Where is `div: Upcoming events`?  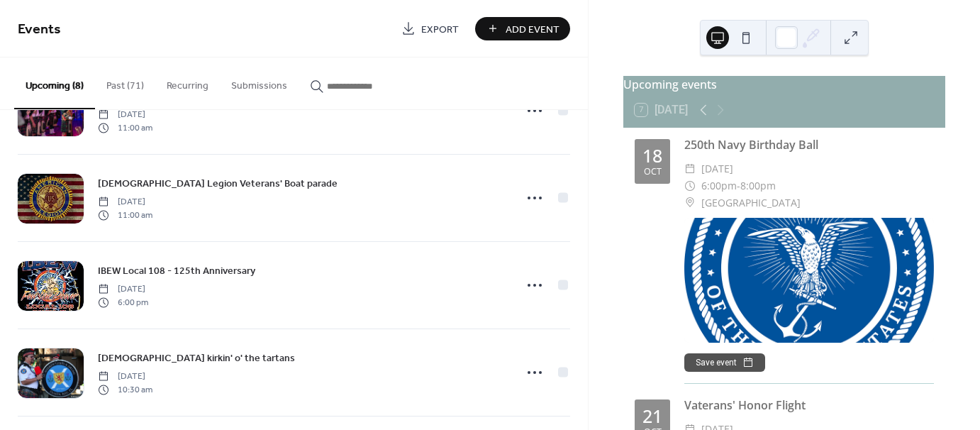
div: Upcoming events is located at coordinates (785, 84).